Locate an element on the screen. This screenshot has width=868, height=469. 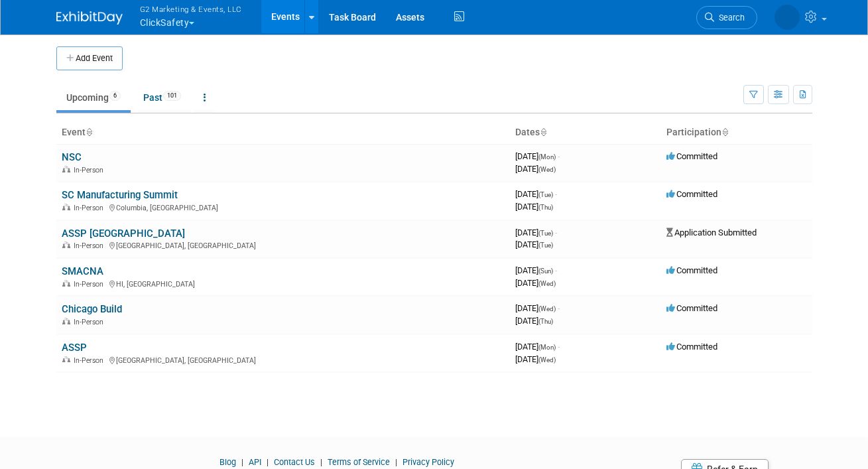
a: Search is located at coordinates (727, 18).